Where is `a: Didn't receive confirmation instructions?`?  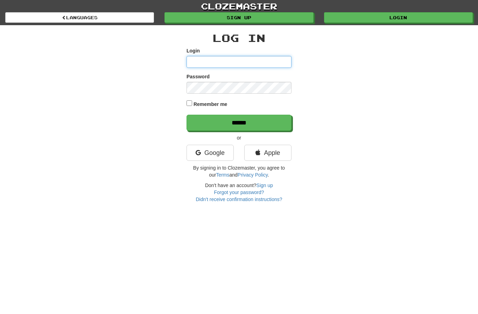
a: Didn't receive confirmation instructions? is located at coordinates (238, 199).